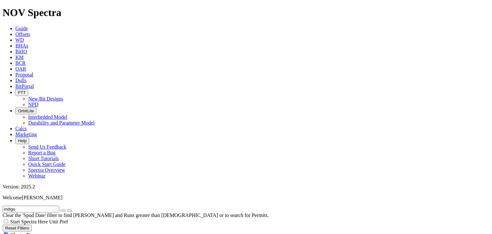 Image resolution: width=492 pixels, height=234 pixels. I want to click on a: Spectra Overview, so click(46, 170).